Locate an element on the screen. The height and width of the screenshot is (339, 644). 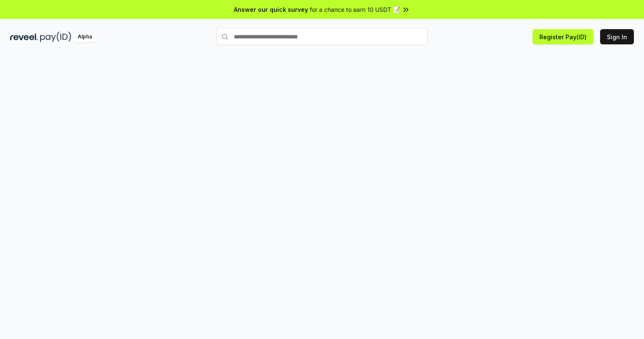
button: Sign In is located at coordinates (617, 37).